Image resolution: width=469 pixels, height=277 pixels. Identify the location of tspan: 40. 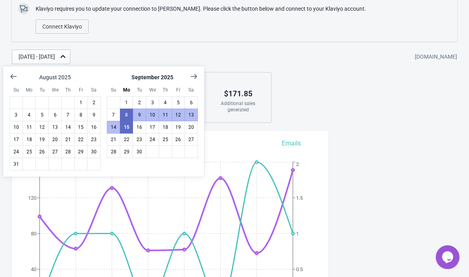
(34, 269).